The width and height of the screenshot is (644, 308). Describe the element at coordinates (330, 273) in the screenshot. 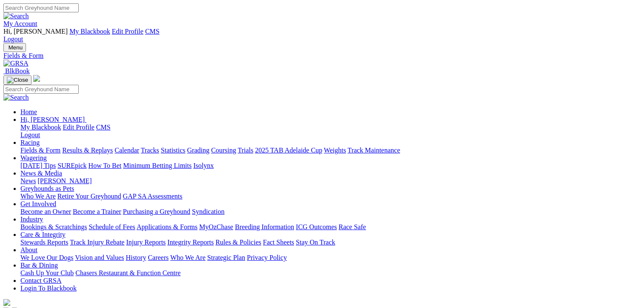

I see `div: Bar & Dining` at that location.